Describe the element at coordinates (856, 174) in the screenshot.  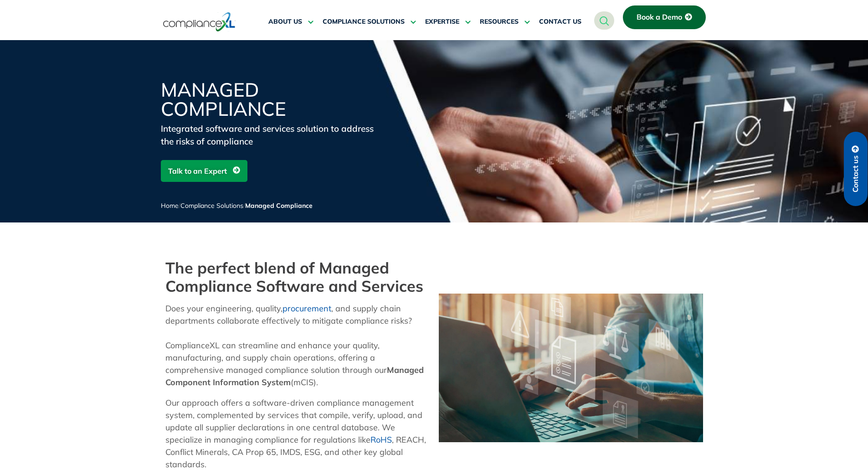
I see `span: Contact us` at that location.